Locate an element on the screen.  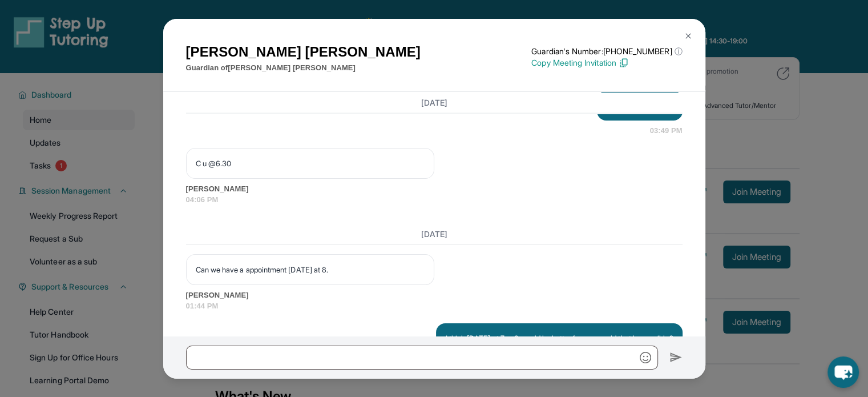
p: C u @6.30 is located at coordinates (310, 163).